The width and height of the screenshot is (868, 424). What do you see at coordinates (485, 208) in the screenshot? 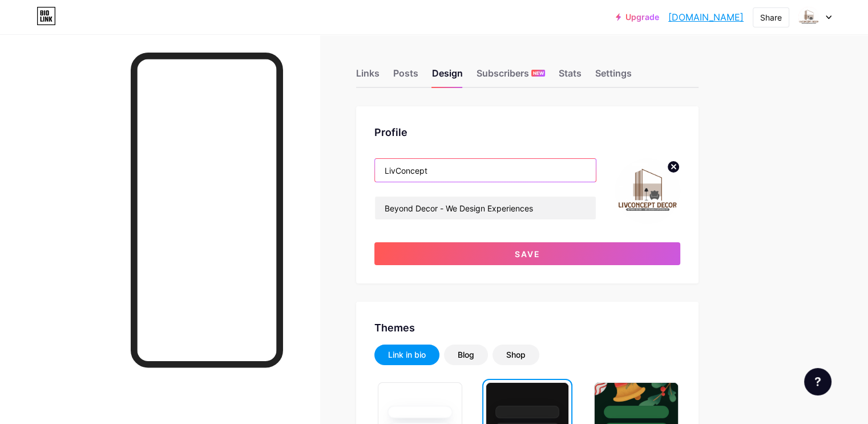
I see `input: Bio` at bounding box center [485, 208].